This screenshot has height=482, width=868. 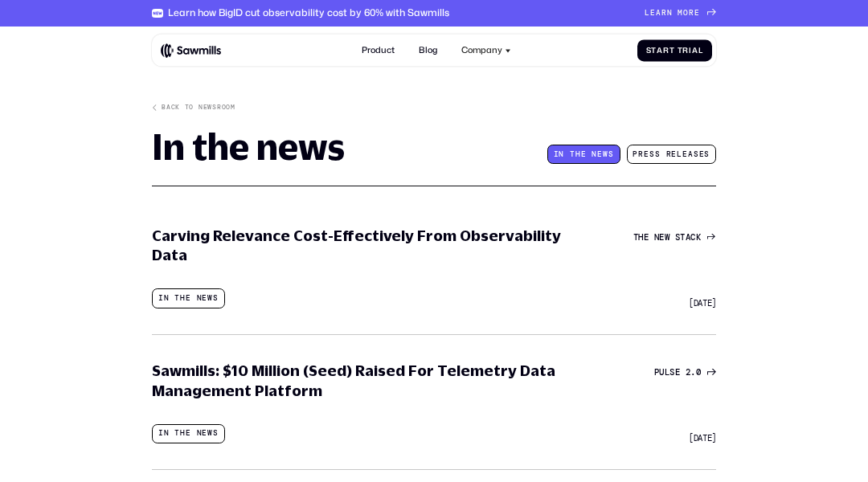 What do you see at coordinates (199, 107) in the screenshot?
I see `div: Back to Newsroom` at bounding box center [199, 107].